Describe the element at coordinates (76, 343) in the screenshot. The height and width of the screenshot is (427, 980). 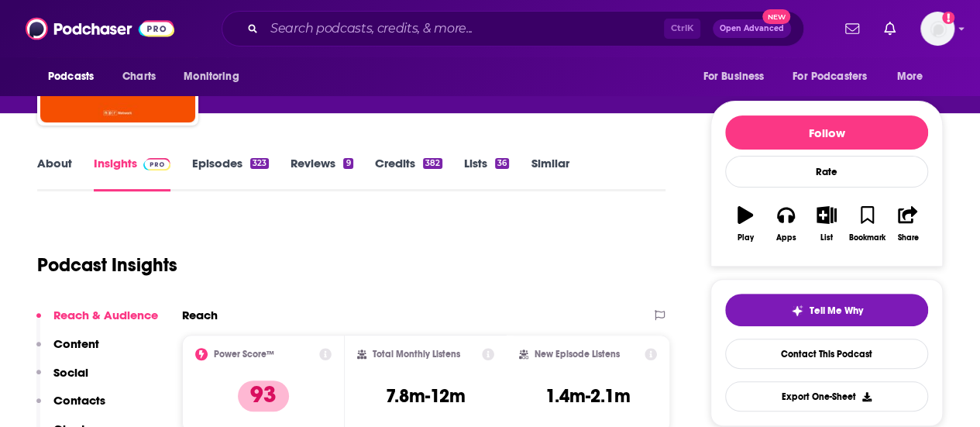
I see `p: Content` at that location.